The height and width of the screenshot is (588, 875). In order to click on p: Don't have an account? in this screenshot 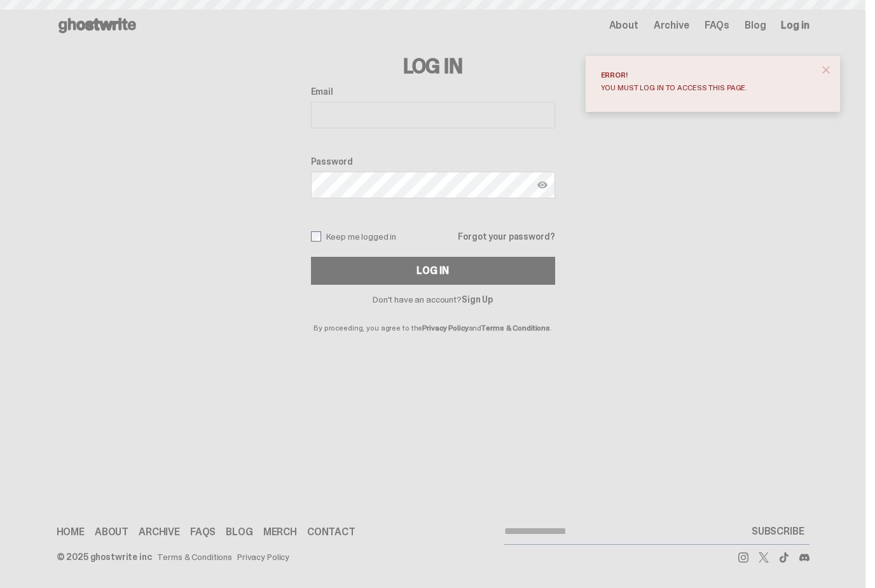, I will do `click(433, 299)`.